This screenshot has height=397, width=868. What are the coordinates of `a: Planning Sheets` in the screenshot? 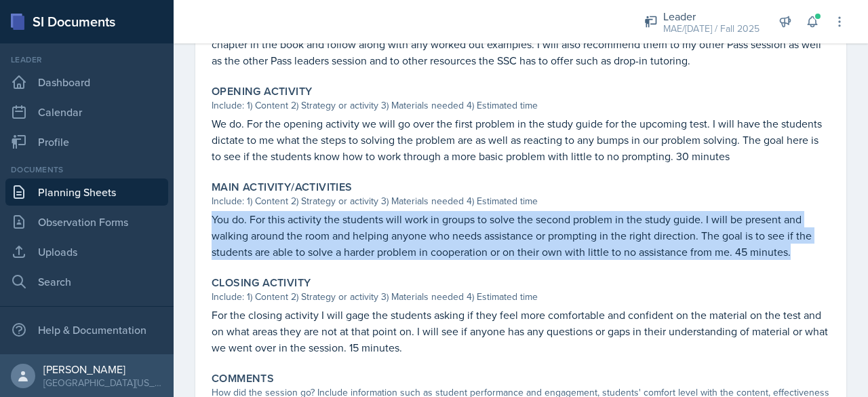 It's located at (87, 192).